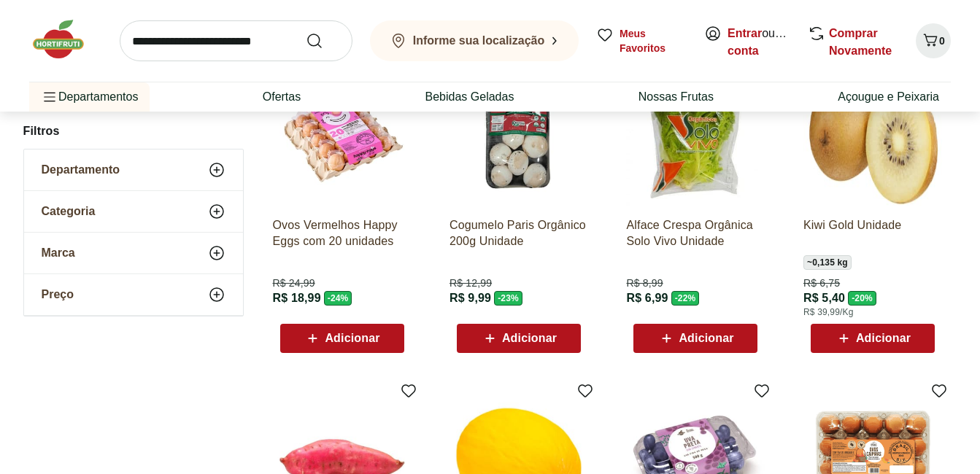 The image size is (980, 474). What do you see at coordinates (294, 283) in the screenshot?
I see `span: R$ 24,99` at bounding box center [294, 283].